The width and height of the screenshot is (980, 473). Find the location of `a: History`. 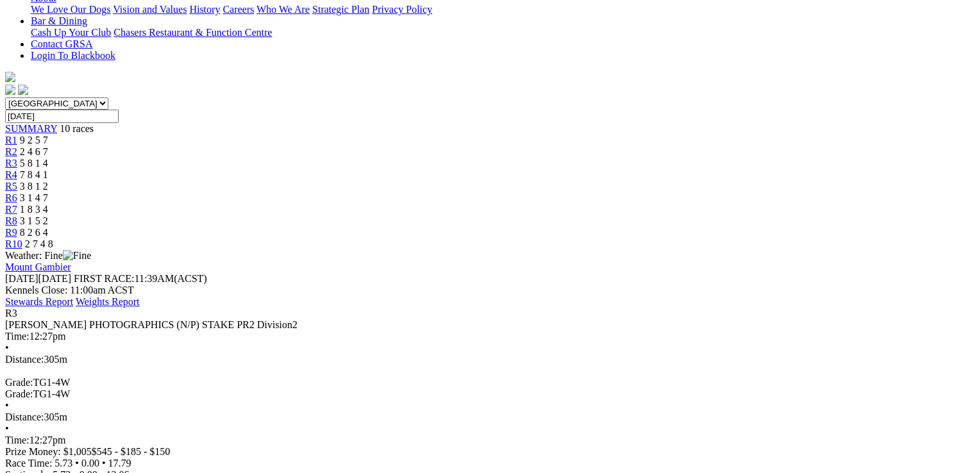

a: History is located at coordinates (205, 9).